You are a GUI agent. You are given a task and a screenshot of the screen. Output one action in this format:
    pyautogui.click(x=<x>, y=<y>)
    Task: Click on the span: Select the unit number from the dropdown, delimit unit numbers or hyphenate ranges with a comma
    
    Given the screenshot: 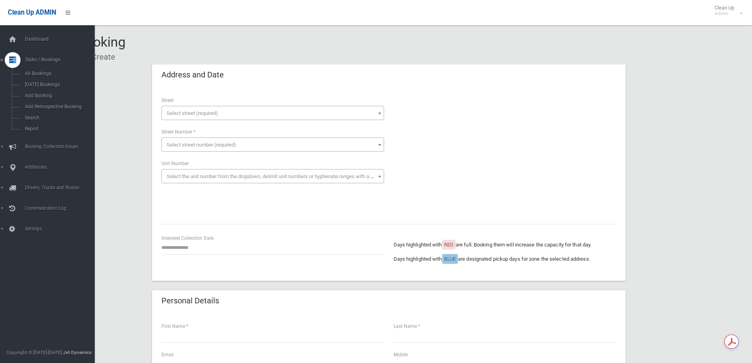 What is the action you would take?
    pyautogui.click(x=277, y=176)
    